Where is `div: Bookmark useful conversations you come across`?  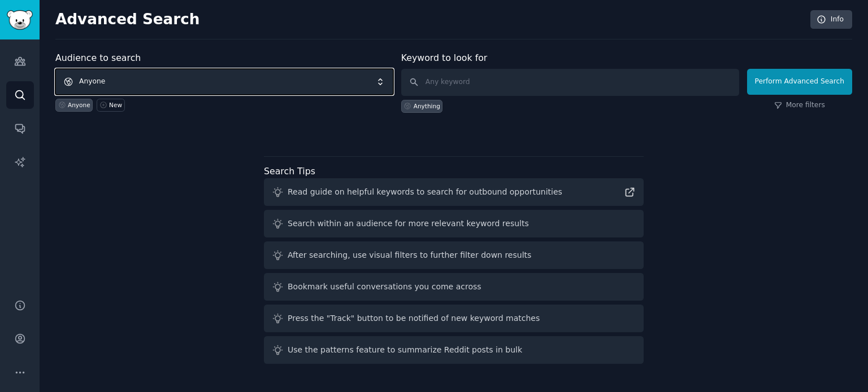 div: Bookmark useful conversations you come across is located at coordinates (384, 287).